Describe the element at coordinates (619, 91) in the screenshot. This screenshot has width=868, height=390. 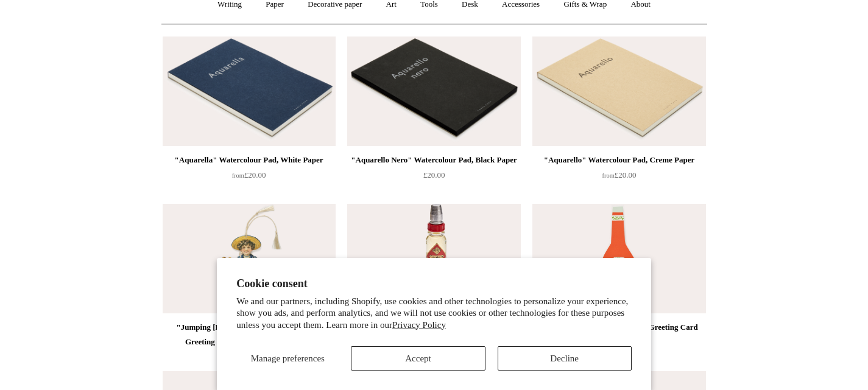
I see `a: "Aquarello" Watercolour Pad, Creme Paper "Aquarello" Watercolour Pad, Creme Paper` at that location.